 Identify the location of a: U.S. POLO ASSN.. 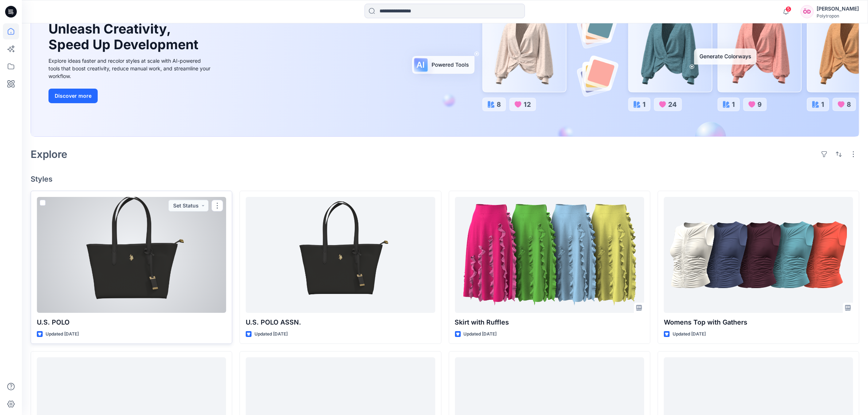
(340, 255).